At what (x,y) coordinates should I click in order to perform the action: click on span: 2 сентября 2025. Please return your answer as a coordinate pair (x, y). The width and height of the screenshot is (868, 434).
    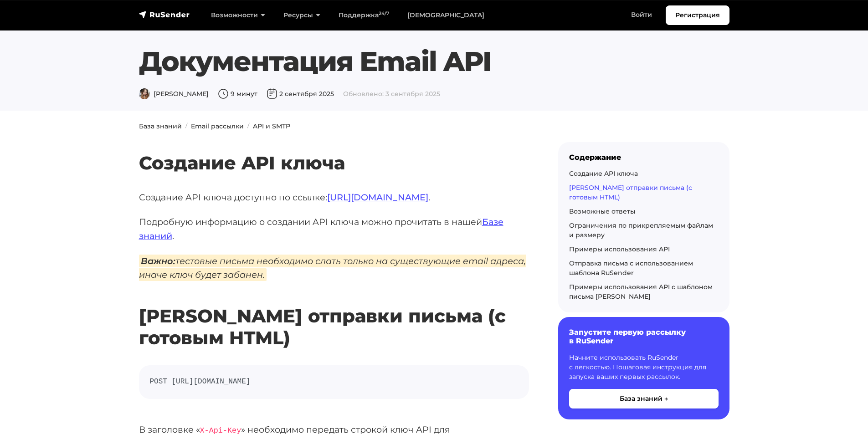
    Looking at the image, I should click on (300, 94).